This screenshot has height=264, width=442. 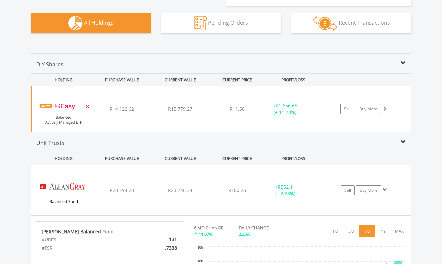 I want to click on span: R15 779.27, so click(x=180, y=109).